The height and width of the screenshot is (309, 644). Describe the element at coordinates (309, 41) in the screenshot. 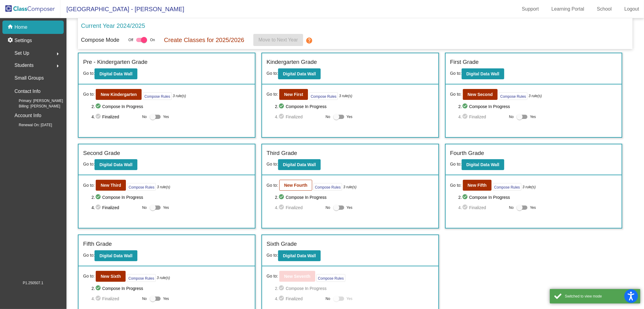

I see `mat-icon: help` at that location.